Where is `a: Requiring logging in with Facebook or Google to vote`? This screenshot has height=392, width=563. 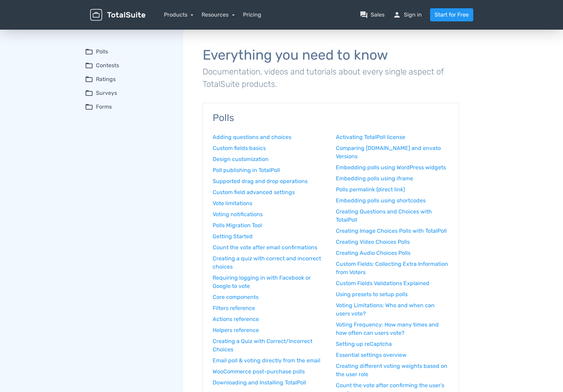
a: Requiring logging in with Facebook or Google to vote is located at coordinates (269, 282).